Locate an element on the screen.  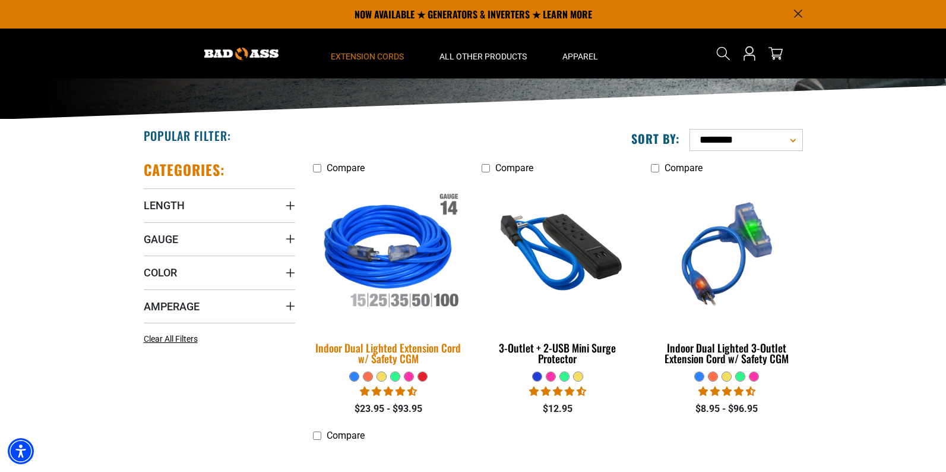
summary: Color is located at coordinates (219, 272).